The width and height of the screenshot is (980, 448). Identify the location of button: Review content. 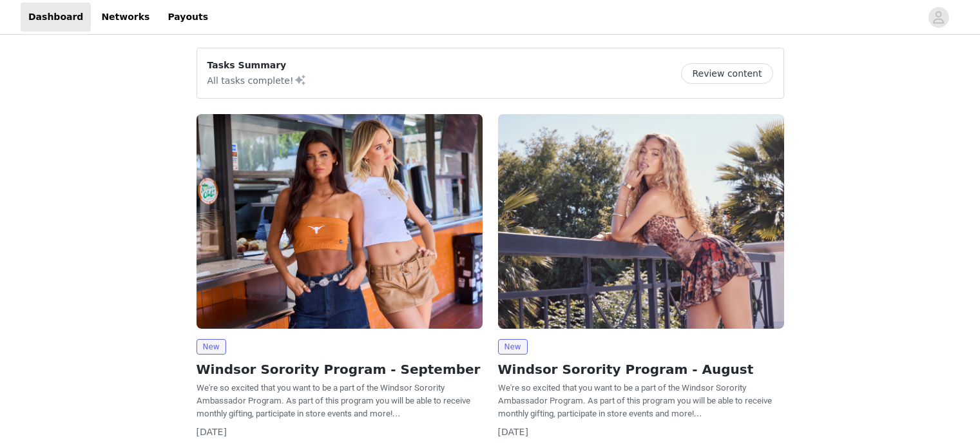
(727, 74).